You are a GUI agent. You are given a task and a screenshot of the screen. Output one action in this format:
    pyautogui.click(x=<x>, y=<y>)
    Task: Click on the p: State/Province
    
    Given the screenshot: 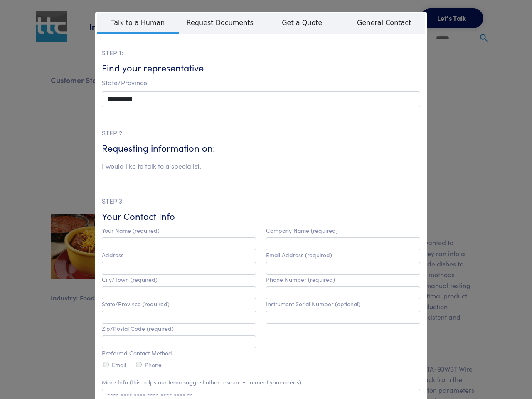 What is the action you would take?
    pyautogui.click(x=261, y=83)
    